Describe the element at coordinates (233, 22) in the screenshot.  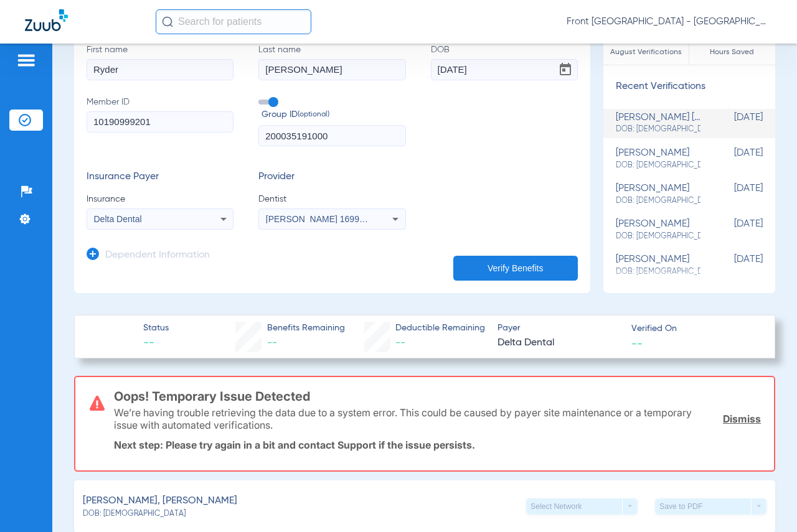
I see `input: Search for patients` at that location.